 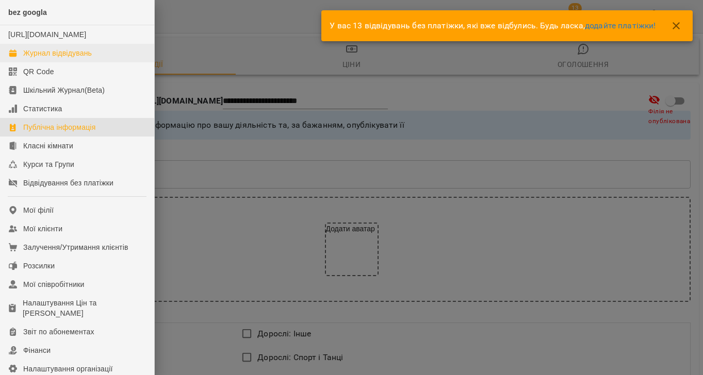 I want to click on div: Залучення/Утримання клієнтів, so click(x=76, y=248).